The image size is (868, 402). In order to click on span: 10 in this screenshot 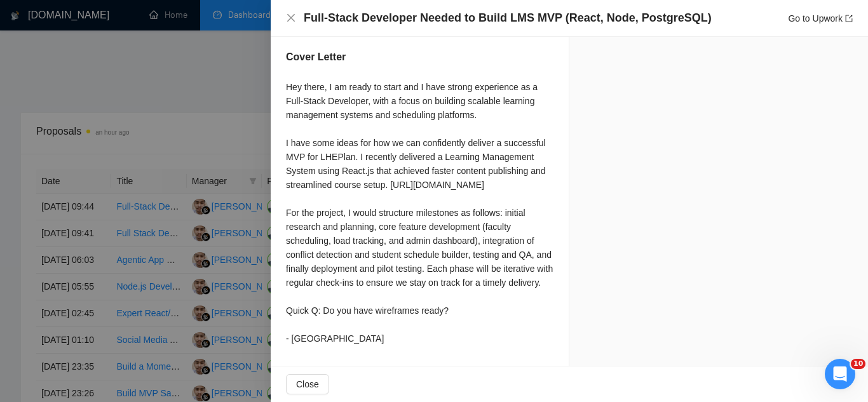, I will do `click(857, 364)`.